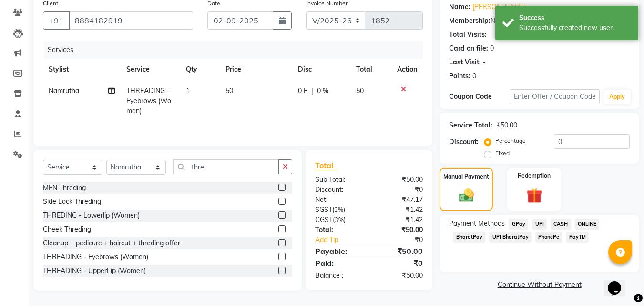 The image size is (644, 306). What do you see at coordinates (94, 271) in the screenshot?
I see `div: THREADING - UpperLip (Women)` at bounding box center [94, 271].